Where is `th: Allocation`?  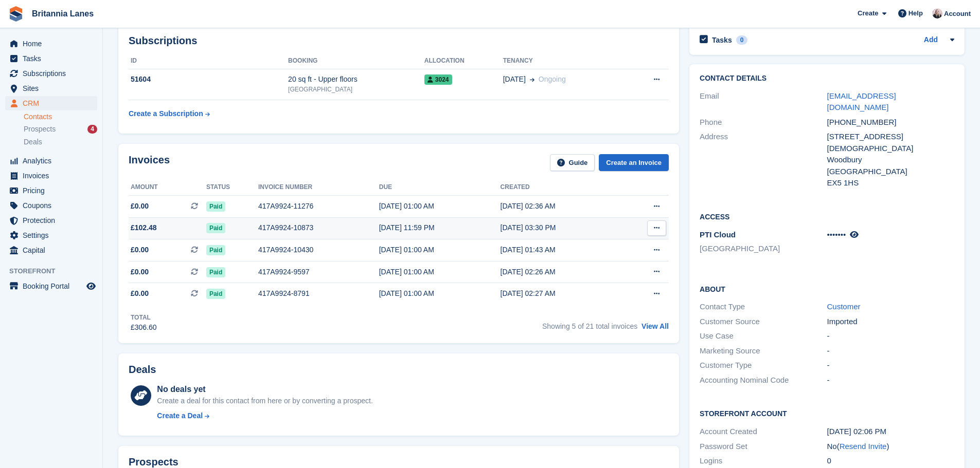 th: Allocation is located at coordinates (463, 62).